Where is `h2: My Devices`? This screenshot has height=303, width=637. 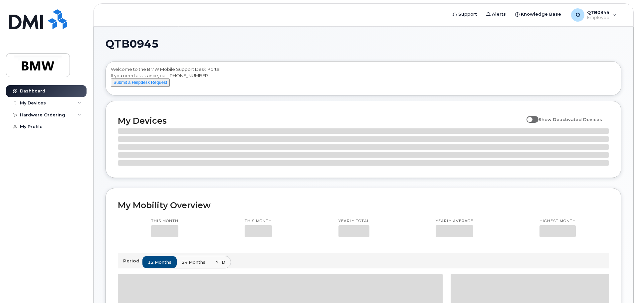 h2: My Devices is located at coordinates (321, 121).